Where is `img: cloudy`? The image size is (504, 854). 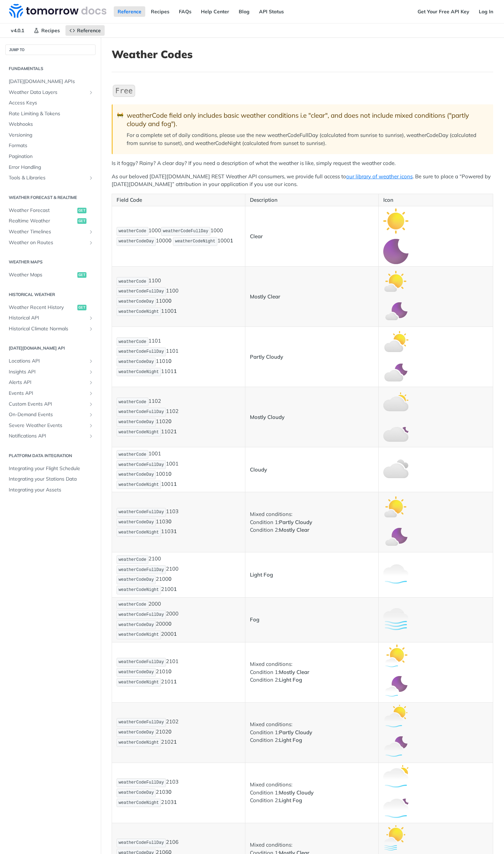
img: cloudy is located at coordinates (396, 470).